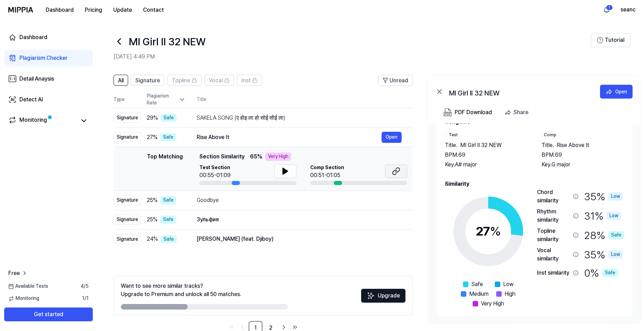  I want to click on button: PDF Download, so click(468, 113).